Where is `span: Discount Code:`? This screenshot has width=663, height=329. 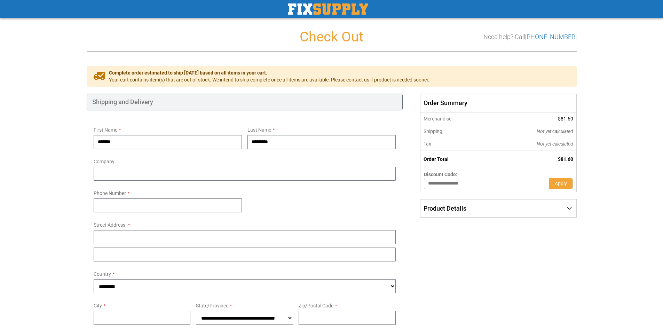 span: Discount Code: is located at coordinates (440, 174).